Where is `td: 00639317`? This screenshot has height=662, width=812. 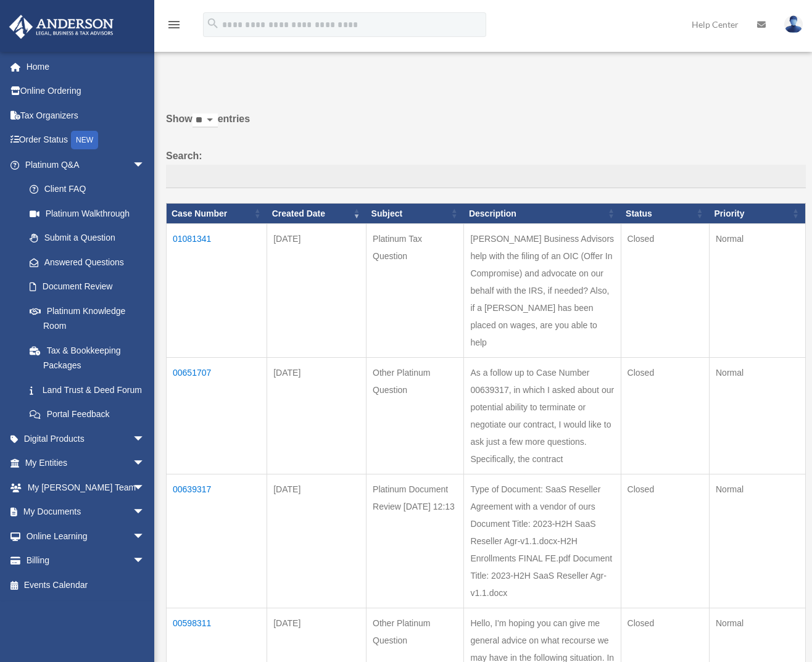
td: 00639317 is located at coordinates (216, 541).